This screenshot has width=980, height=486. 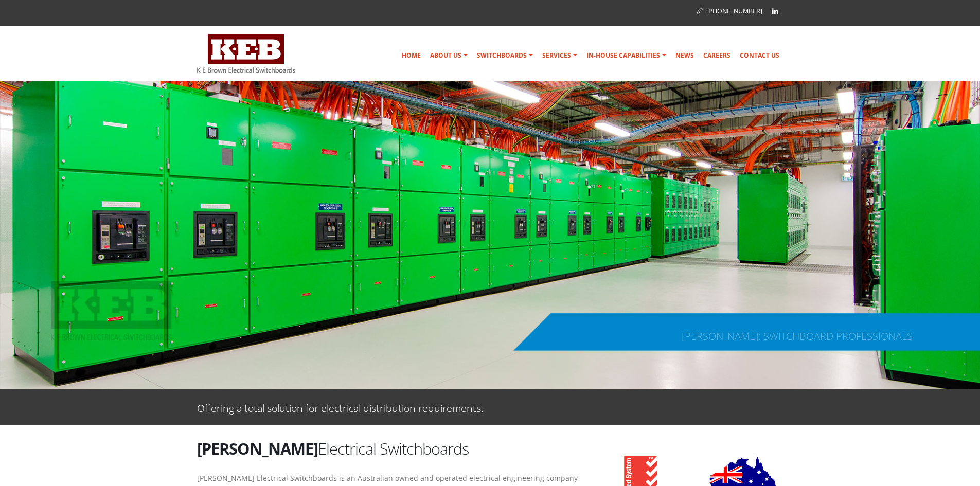 I want to click on a: About Us, so click(x=449, y=56).